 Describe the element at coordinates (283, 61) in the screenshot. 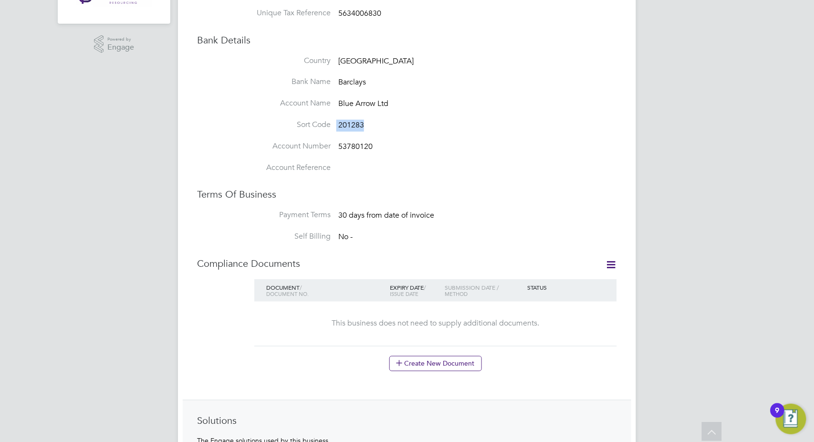

I see `label: Country` at that location.